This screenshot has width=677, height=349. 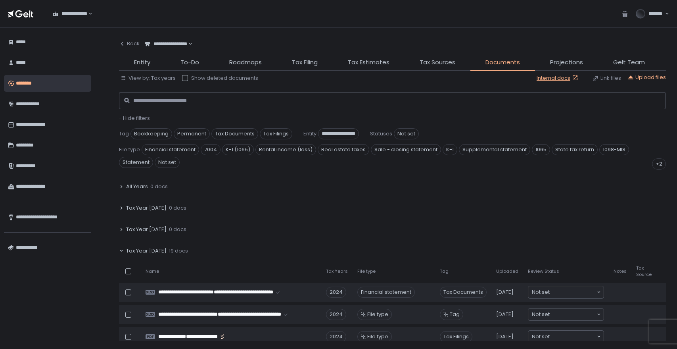 What do you see at coordinates (344, 150) in the screenshot?
I see `span: Real estate taxes` at bounding box center [344, 150].